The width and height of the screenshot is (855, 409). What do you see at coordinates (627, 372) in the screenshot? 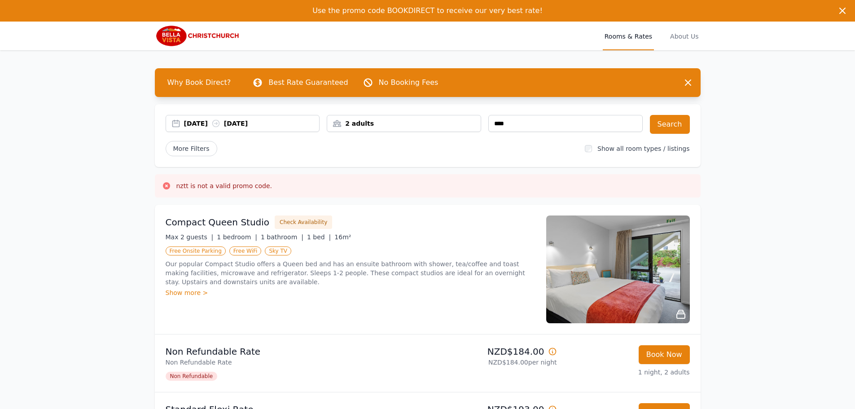
I see `p: 1 night, 2 adults` at bounding box center [627, 372].